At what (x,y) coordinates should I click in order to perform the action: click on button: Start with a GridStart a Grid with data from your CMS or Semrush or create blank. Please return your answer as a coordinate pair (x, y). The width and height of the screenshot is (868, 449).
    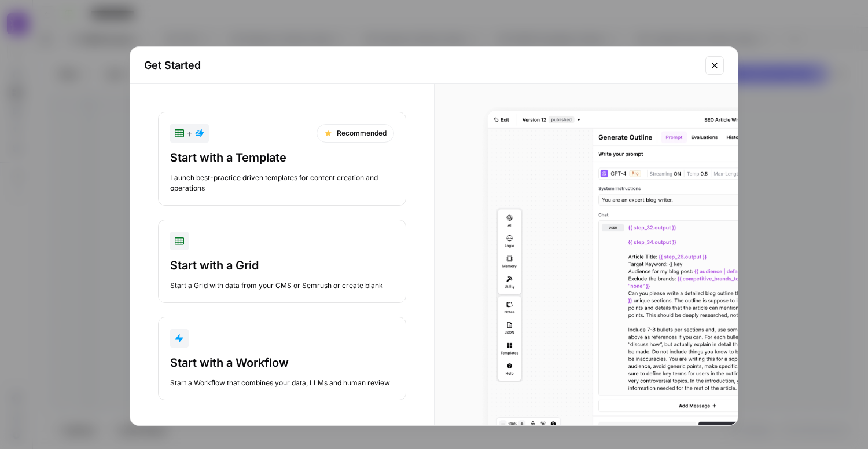
    Looking at the image, I should click on (282, 261).